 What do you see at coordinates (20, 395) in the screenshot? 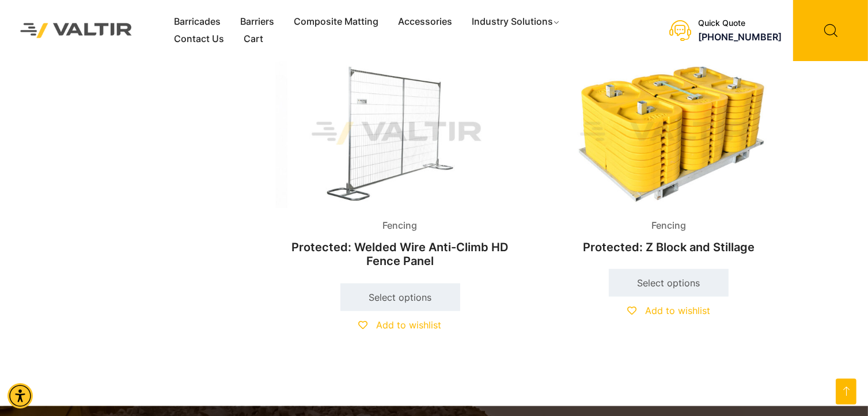
I see `div: Accessibility Menu` at bounding box center [20, 395].